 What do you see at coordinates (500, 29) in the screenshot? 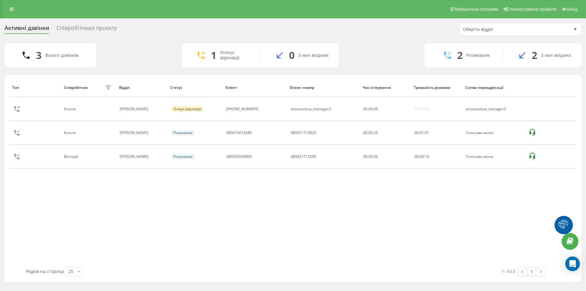
I see `div: Оберіть відділ` at bounding box center [500, 29].